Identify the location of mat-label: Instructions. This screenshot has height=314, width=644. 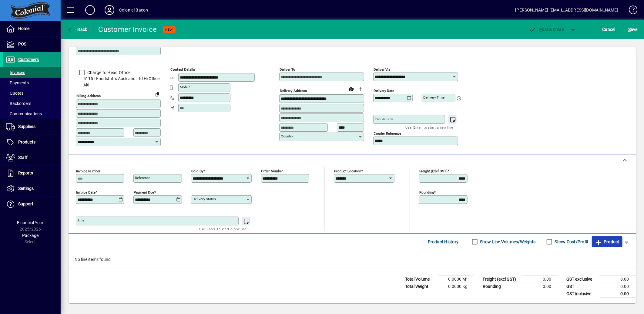
(384, 119).